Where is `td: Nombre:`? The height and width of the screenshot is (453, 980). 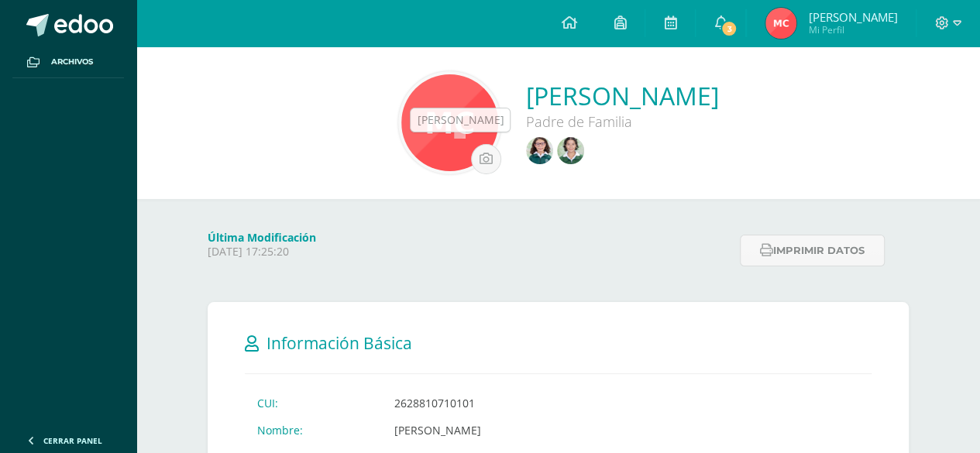 td: Nombre: is located at coordinates (313, 430).